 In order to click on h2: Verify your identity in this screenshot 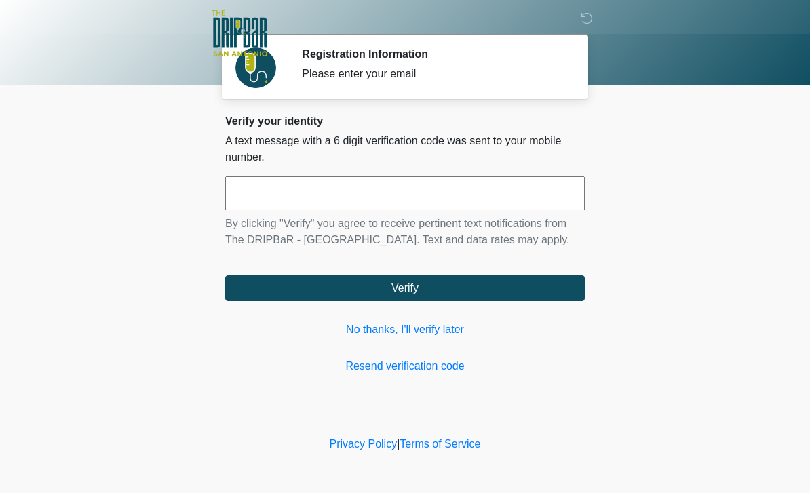, I will do `click(405, 121)`.